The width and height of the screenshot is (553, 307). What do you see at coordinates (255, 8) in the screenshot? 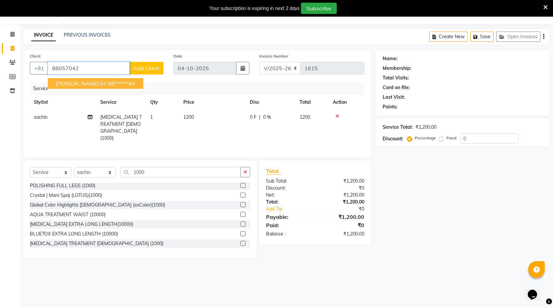
I see `div: Your subscription is expiring in next 2 days` at bounding box center [255, 8].